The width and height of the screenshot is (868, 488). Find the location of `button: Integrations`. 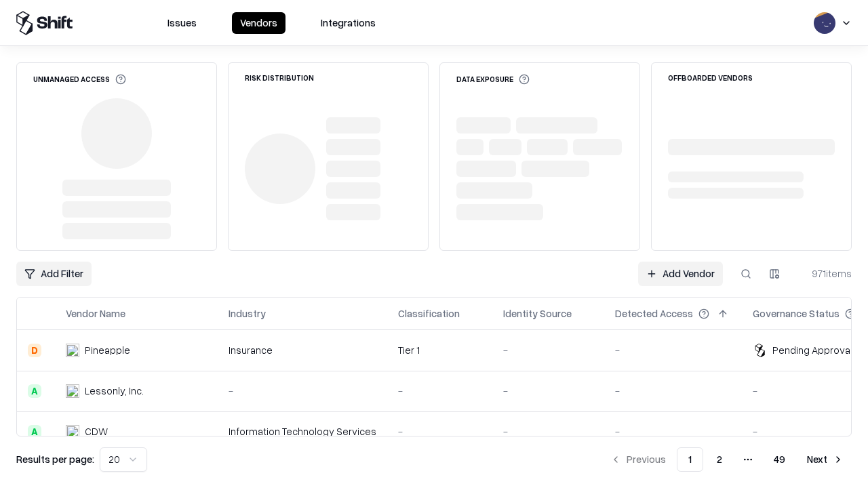

button: Integrations is located at coordinates (348, 23).